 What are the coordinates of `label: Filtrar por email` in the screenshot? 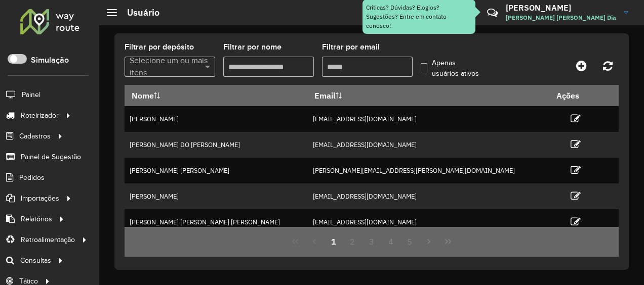 It's located at (351, 47).